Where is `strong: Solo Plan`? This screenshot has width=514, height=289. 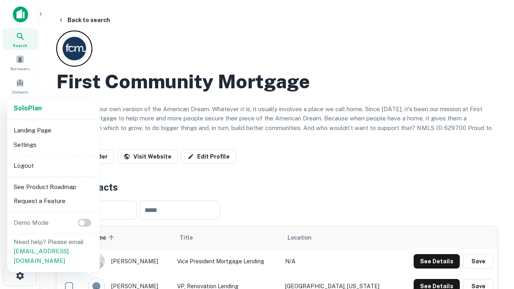
strong: Solo Plan is located at coordinates (28, 108).